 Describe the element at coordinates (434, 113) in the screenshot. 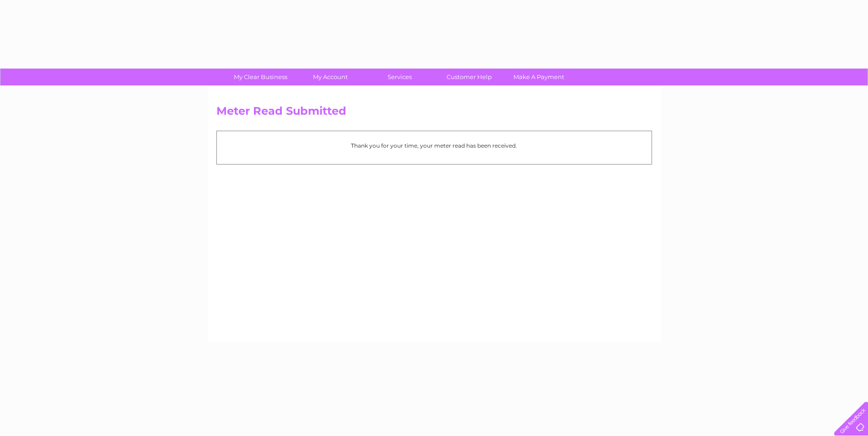

I see `h2: Meter Read Submitted` at that location.